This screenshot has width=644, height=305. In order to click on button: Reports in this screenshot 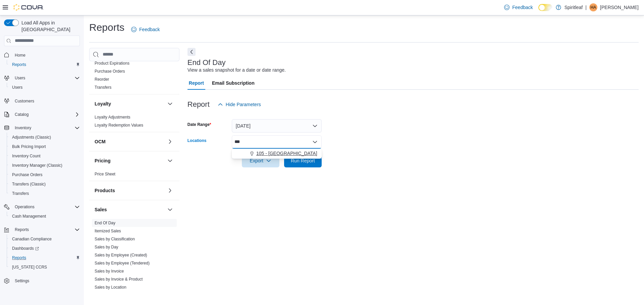, I will do `click(45, 258)`.